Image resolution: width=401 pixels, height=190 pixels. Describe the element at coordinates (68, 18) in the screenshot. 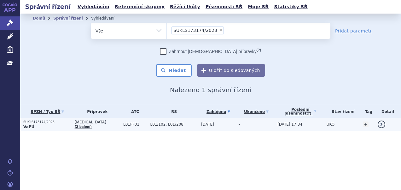

I see `a: Správní řízení` at that location.